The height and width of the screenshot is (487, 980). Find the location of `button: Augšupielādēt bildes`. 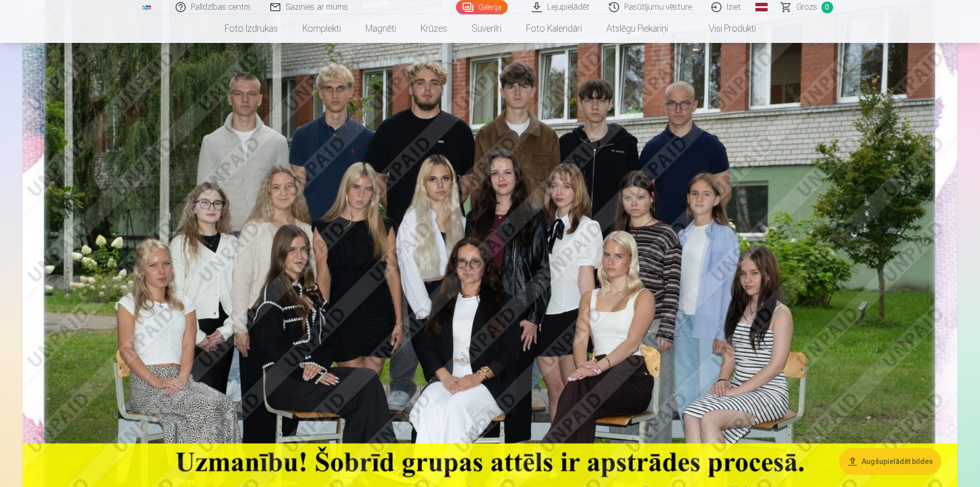

button: Augšupielādēt bildes is located at coordinates (890, 462).